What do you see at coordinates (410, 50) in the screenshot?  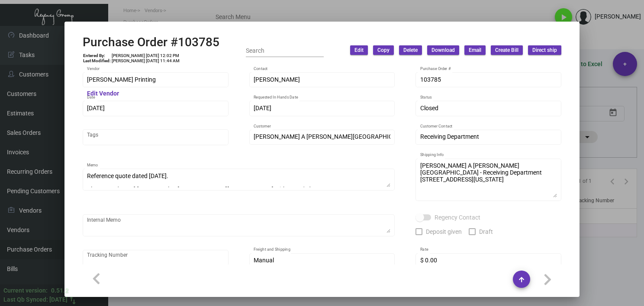 I see `button: Delete` at bounding box center [410, 50].